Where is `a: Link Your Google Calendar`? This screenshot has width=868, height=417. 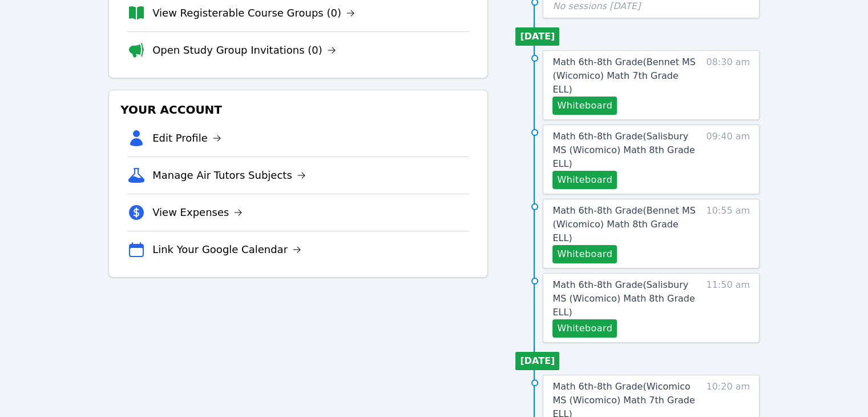
a: Link Your Google Calendar is located at coordinates (226, 250).